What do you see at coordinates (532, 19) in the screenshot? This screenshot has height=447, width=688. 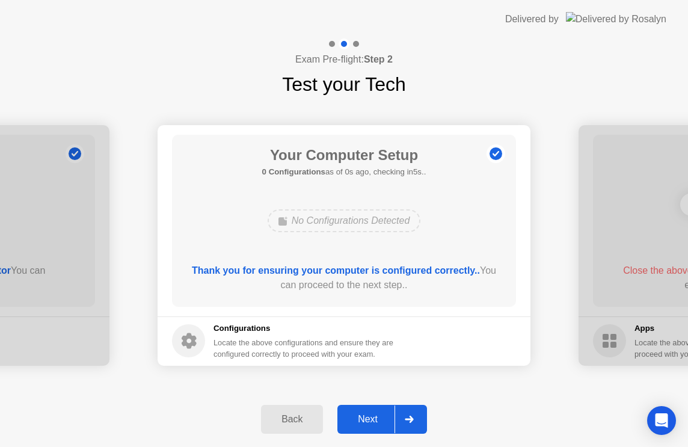 I see `div: Delivered by` at bounding box center [532, 19].